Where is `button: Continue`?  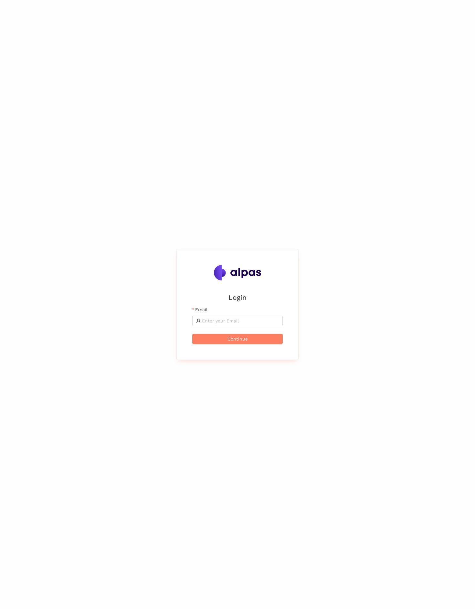
button: Continue is located at coordinates (238, 339).